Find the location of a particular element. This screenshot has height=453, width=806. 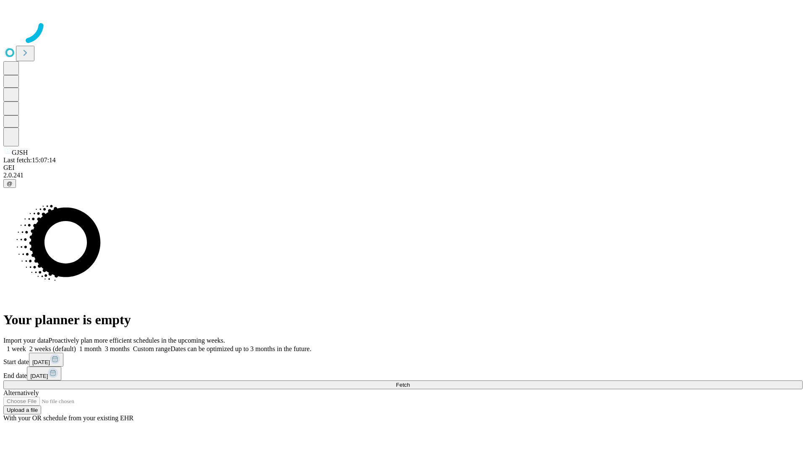

div: End date is located at coordinates (403, 374).